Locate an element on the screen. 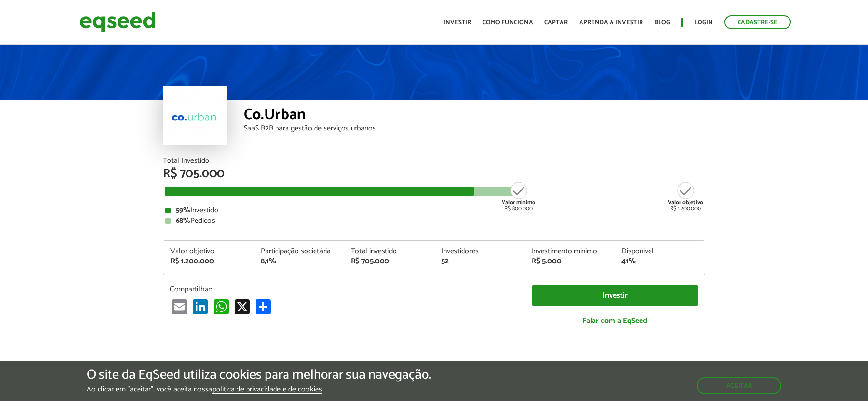  strong: Valor objetivo is located at coordinates (685, 202).